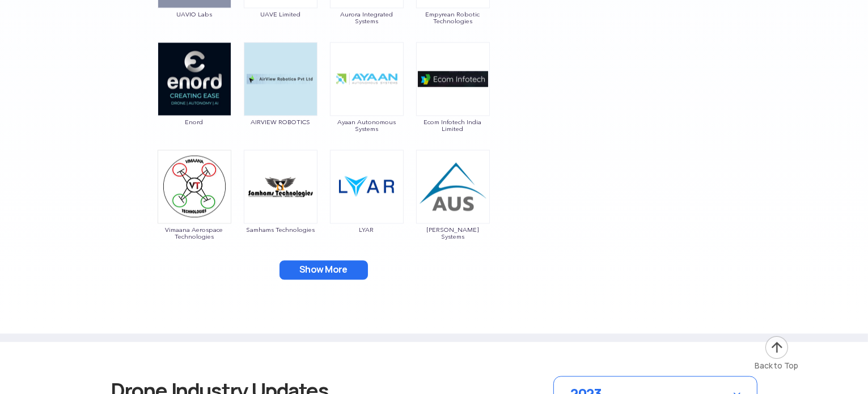  I want to click on div: Back to Top, so click(777, 366).